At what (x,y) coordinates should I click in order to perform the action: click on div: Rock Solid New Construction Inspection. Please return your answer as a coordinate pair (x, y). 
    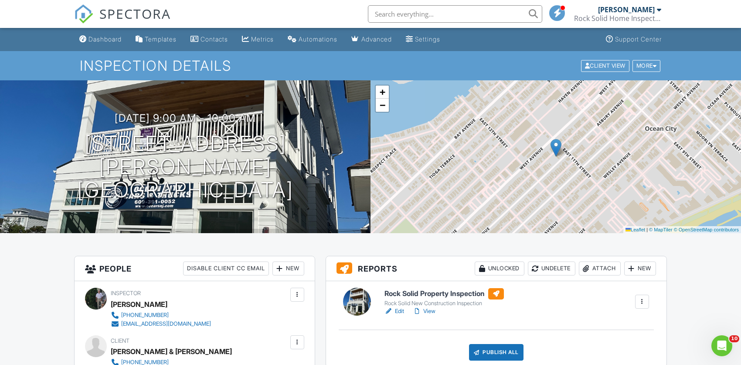
    Looking at the image, I should click on (444, 303).